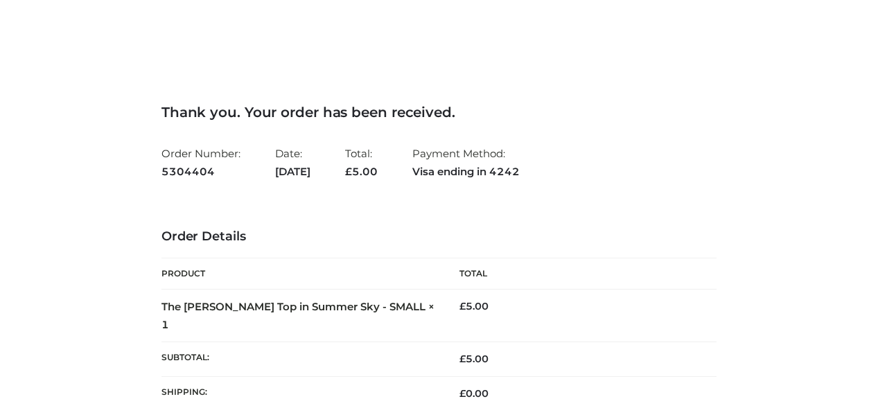 This screenshot has height=408, width=878. Describe the element at coordinates (577, 274) in the screenshot. I see `th: Total` at that location.